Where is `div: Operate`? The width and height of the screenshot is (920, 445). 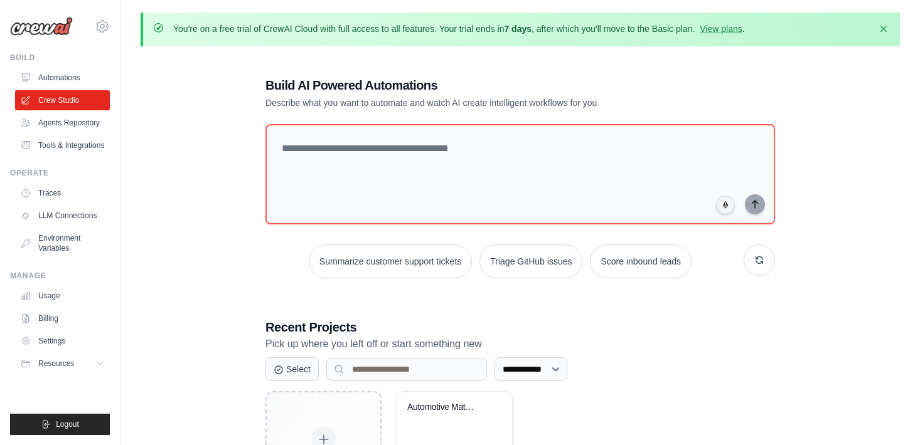
div: Operate is located at coordinates (60, 173).